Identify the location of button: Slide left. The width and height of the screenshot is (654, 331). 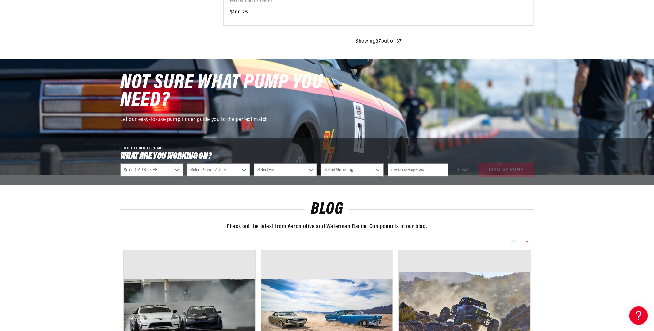
(513, 241).